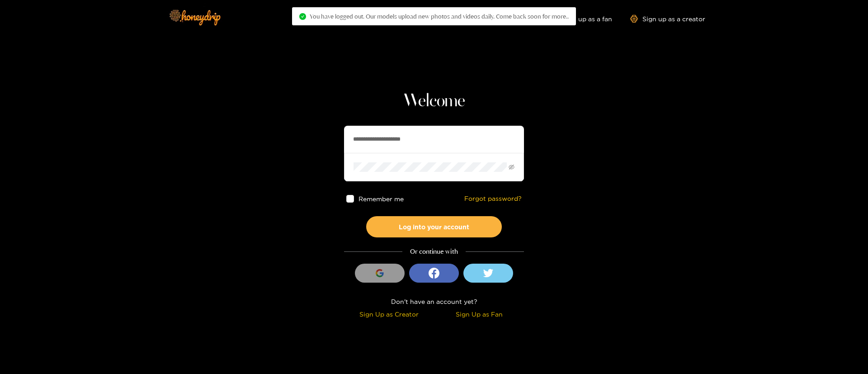 Image resolution: width=868 pixels, height=374 pixels. I want to click on a: Sign up as a fan, so click(581, 18).